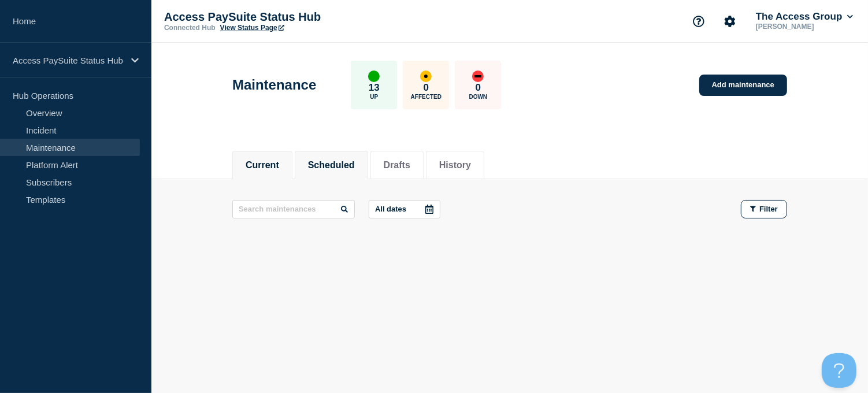  Describe the element at coordinates (293, 210) in the screenshot. I see `input: Search maintenances` at that location.